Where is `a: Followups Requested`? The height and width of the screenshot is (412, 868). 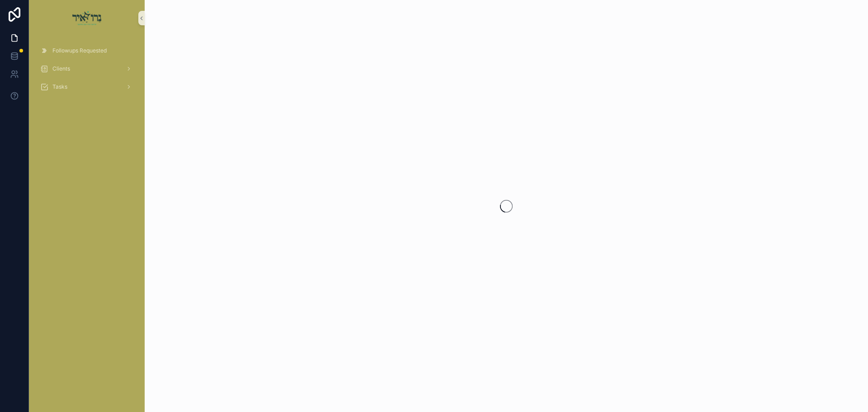 a: Followups Requested is located at coordinates (87, 51).